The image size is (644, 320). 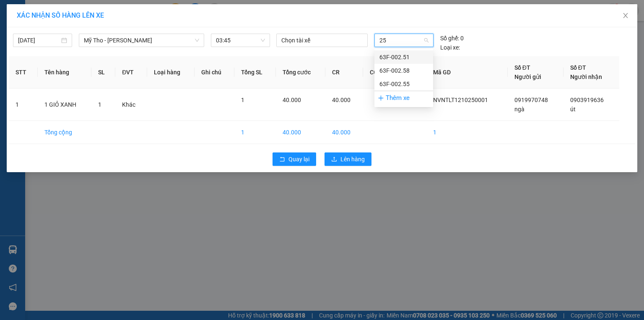 What do you see at coordinates (404, 57) in the screenshot?
I see `div: 63F-002.51` at bounding box center [404, 57].